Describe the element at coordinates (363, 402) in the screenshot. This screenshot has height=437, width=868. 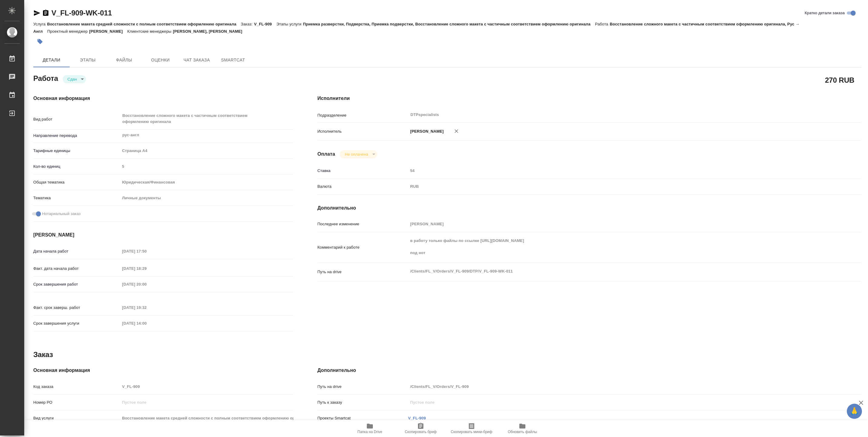
I see `p: Путь к заказу` at that location.